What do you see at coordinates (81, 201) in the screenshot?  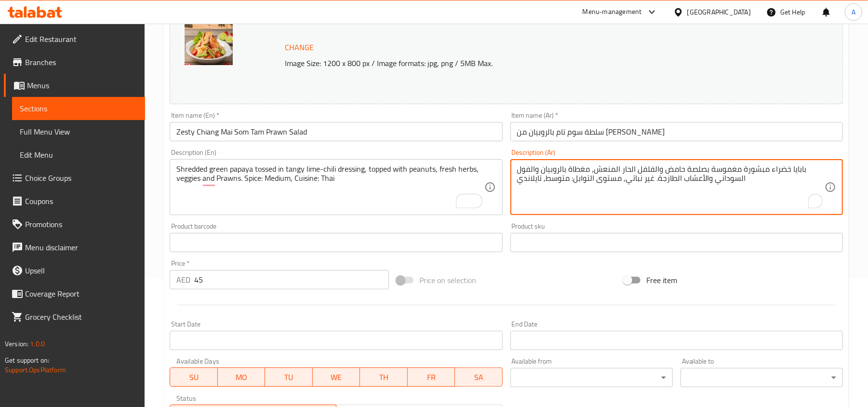 I see `span: Coupons` at bounding box center [81, 201].